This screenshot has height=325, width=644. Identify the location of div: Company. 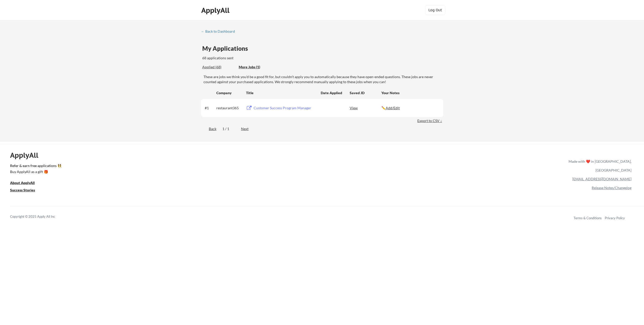
(229, 93).